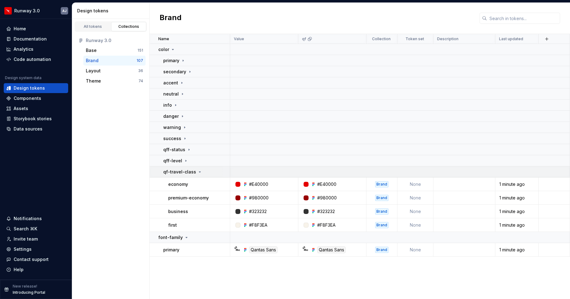 Image resolution: width=570 pixels, height=299 pixels. What do you see at coordinates (174, 150) in the screenshot?
I see `p: qff-status` at bounding box center [174, 150].